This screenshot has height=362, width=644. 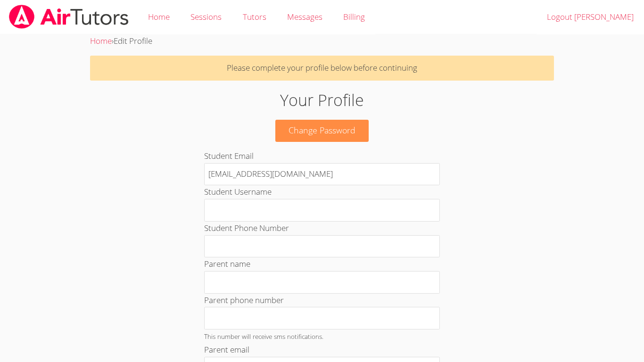 What do you see at coordinates (229, 156) in the screenshot?
I see `label: Student Email` at bounding box center [229, 156].